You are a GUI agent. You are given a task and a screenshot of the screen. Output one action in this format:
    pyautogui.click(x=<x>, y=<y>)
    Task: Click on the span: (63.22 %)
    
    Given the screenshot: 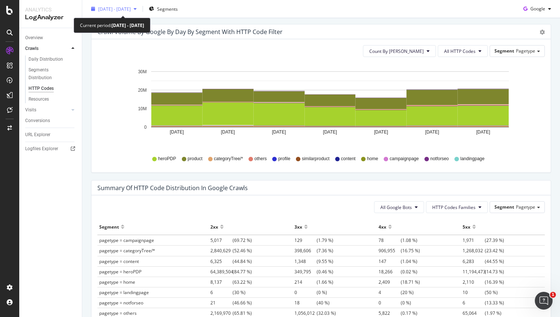 What is the action you would take?
    pyautogui.click(x=231, y=282)
    